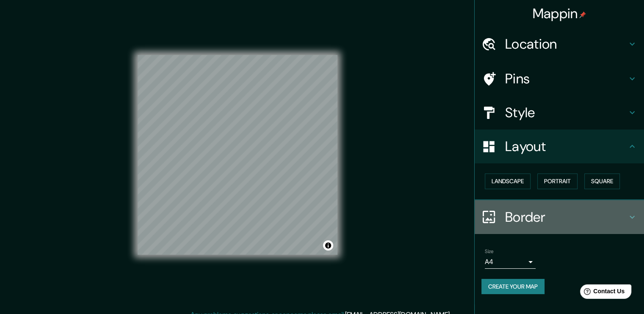 This screenshot has height=314, width=644. Describe the element at coordinates (328, 245) in the screenshot. I see `button: Toggle attribution` at that location.